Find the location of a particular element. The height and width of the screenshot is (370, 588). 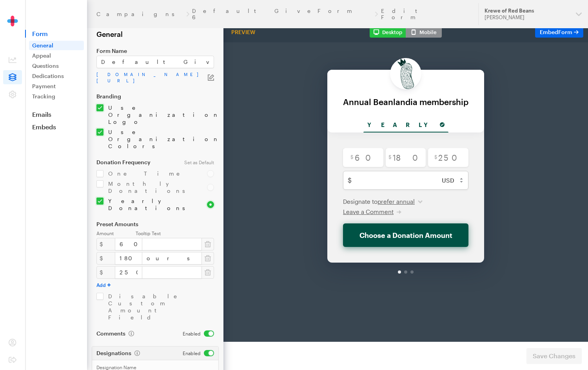

div: Designations is located at coordinates (135, 353).